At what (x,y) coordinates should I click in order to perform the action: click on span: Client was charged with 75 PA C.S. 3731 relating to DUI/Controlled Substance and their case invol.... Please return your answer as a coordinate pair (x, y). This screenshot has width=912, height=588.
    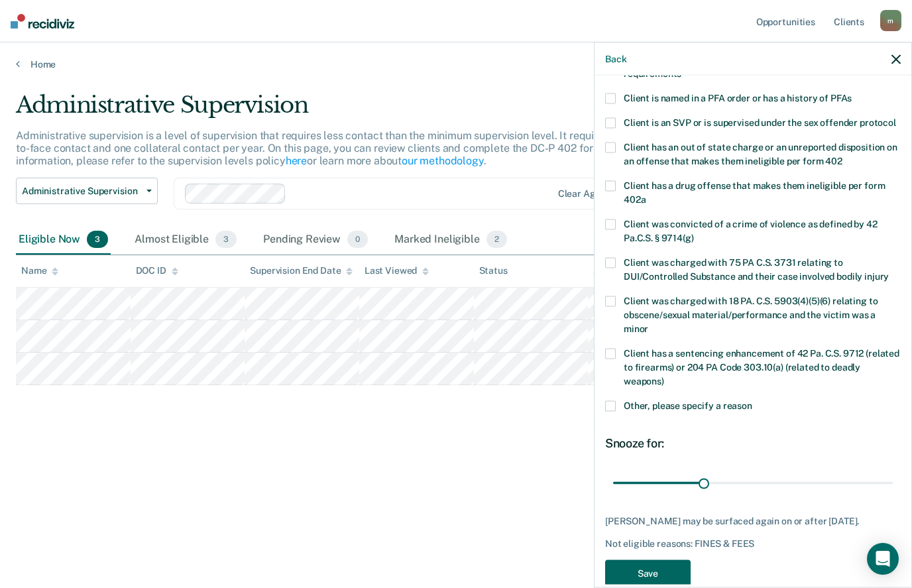
    Looking at the image, I should click on (756, 269).